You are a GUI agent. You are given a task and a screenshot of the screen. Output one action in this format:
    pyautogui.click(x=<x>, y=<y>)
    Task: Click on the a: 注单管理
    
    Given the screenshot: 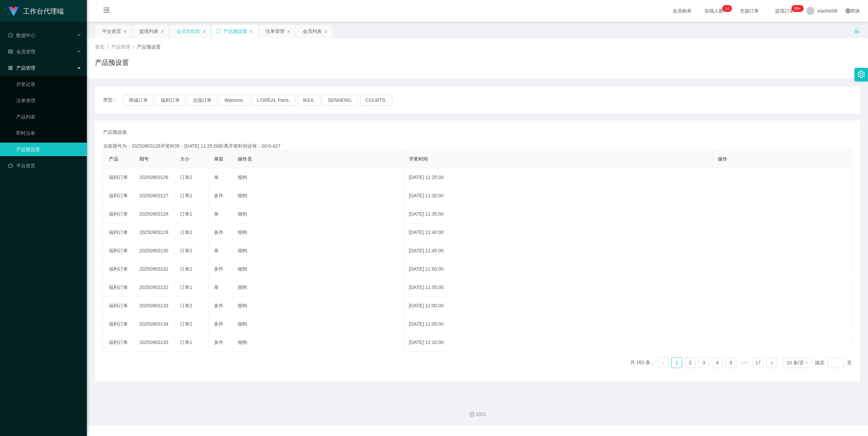 What is the action you would take?
    pyautogui.click(x=49, y=100)
    